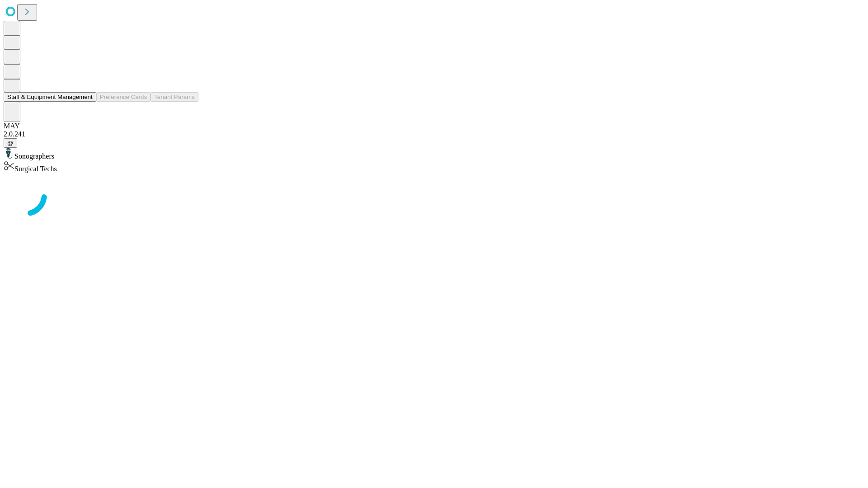 The height and width of the screenshot is (488, 868). I want to click on div: Surgical Techs, so click(434, 167).